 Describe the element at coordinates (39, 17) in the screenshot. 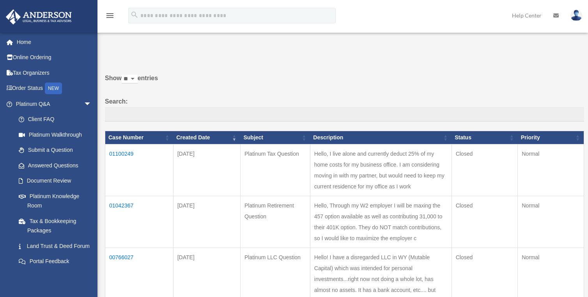

I see `img: Anderson Advisors Platinum Portal` at that location.